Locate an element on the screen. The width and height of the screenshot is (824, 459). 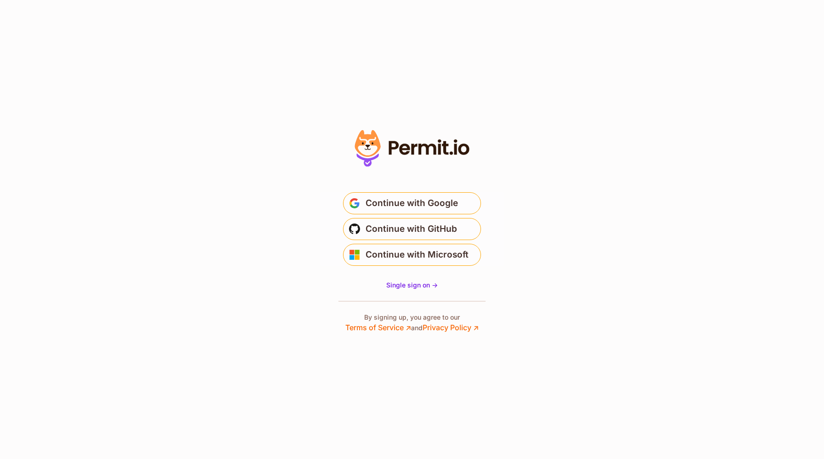
a: Terms of Service ↗ is located at coordinates (378, 328).